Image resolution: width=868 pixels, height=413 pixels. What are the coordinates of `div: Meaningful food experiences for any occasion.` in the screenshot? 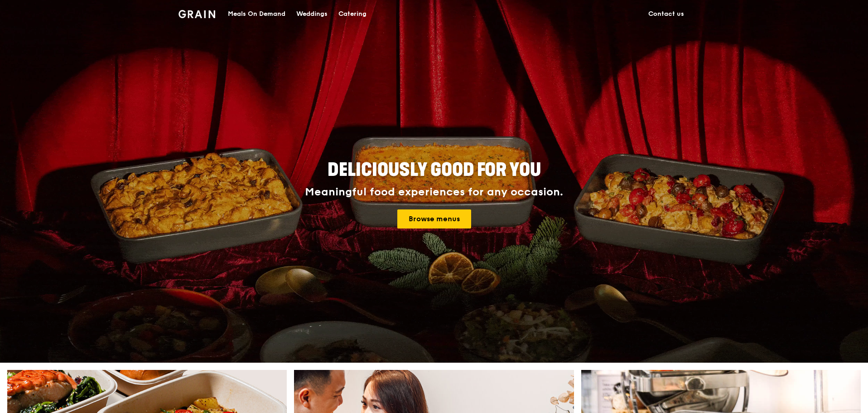 It's located at (434, 192).